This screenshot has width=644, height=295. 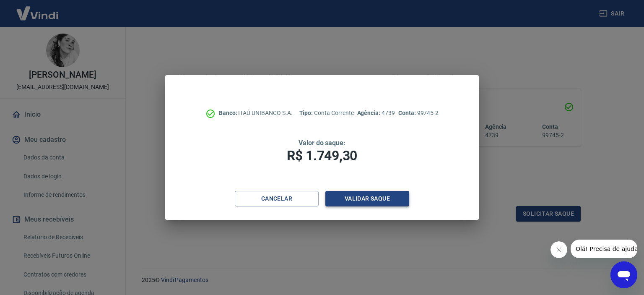 I want to click on span: Tipo:, so click(x=307, y=113).